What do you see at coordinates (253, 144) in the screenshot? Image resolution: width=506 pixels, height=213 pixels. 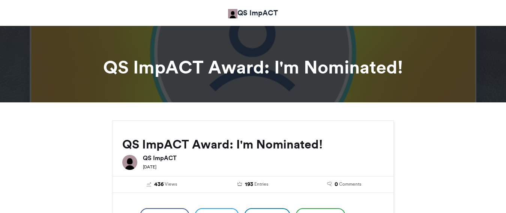 I see `h2: QS ImpACT Award: I'm Nominated!` at bounding box center [253, 144].